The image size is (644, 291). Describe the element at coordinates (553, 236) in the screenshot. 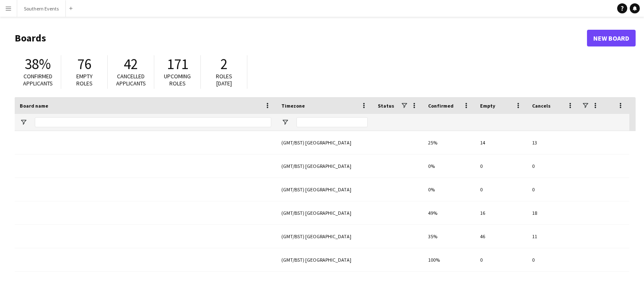

I see `div: 11` at that location.